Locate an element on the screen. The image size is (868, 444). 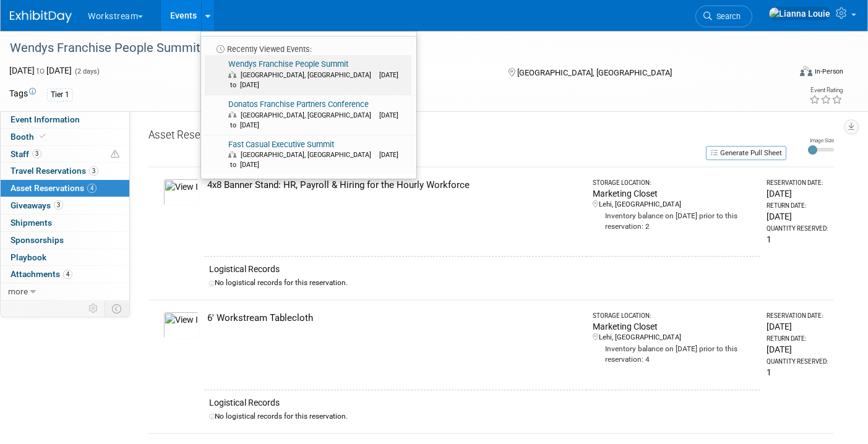
div: 6' Workstream Tablecloth is located at coordinates (394, 318).